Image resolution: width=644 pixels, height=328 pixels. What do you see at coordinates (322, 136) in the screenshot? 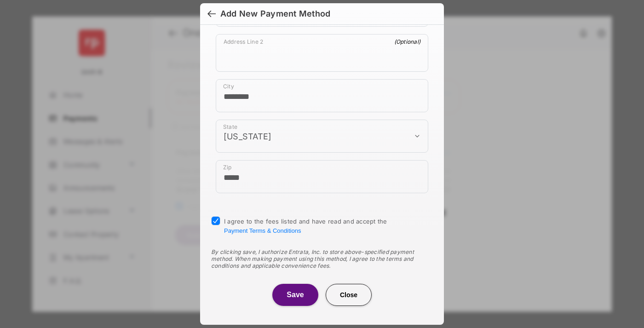
I see `div: payment_method_screening[postal_addresses][administrativeArea]` at bounding box center [322, 136].